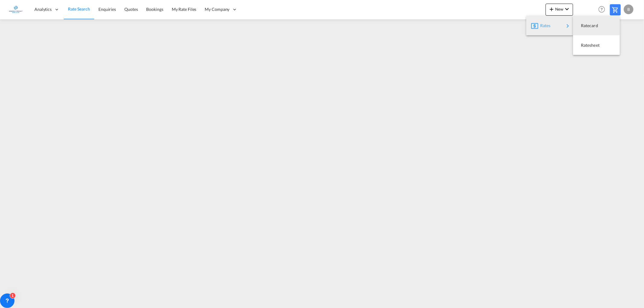  What do you see at coordinates (596, 26) in the screenshot?
I see `div: Ratecard` at bounding box center [596, 26].